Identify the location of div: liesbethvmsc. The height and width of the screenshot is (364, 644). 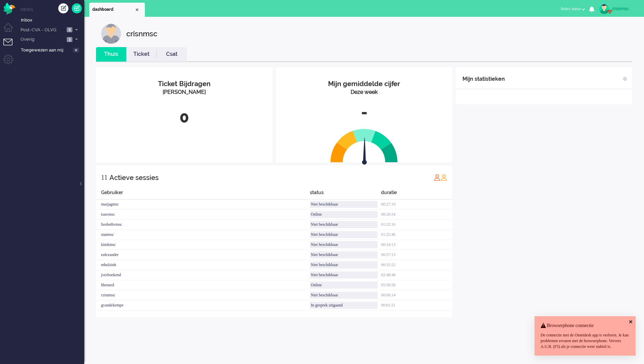
(203, 225).